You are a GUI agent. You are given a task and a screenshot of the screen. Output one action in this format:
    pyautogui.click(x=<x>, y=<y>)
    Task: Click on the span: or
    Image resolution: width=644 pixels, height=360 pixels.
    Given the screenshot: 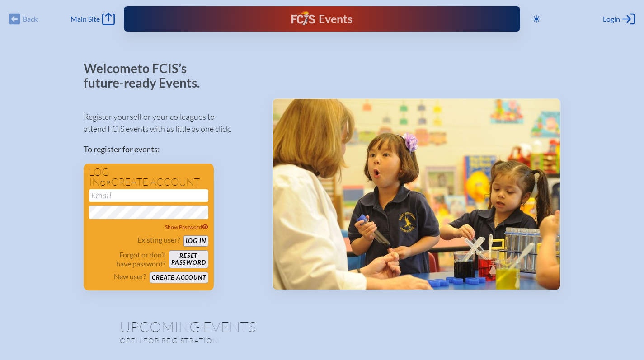 What is the action you would take?
    pyautogui.click(x=105, y=183)
    